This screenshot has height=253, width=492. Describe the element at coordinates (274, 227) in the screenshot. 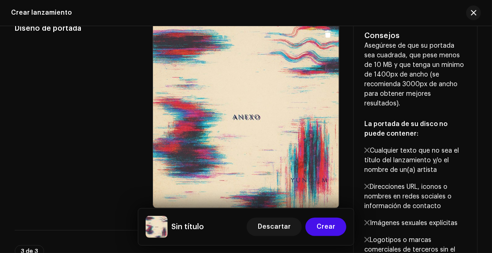

I see `span: Descartar` at that location.